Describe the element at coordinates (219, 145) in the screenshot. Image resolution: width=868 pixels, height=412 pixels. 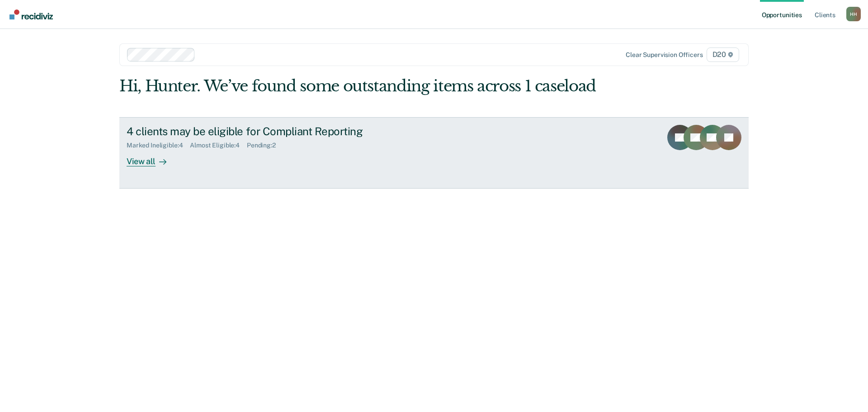
I see `div: Almost Eligible : 4` at that location.